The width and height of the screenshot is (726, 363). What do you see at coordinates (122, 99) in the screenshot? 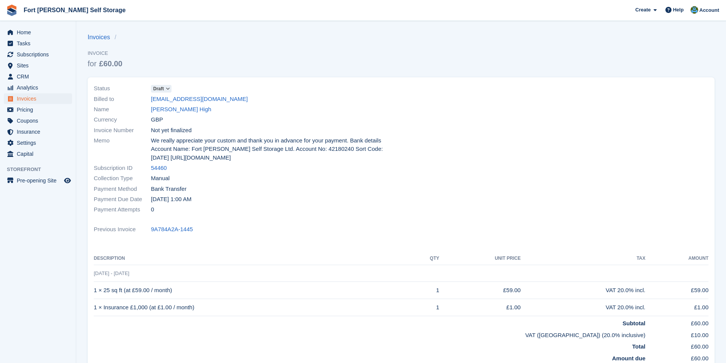
I see `span: Billed to` at bounding box center [122, 99].